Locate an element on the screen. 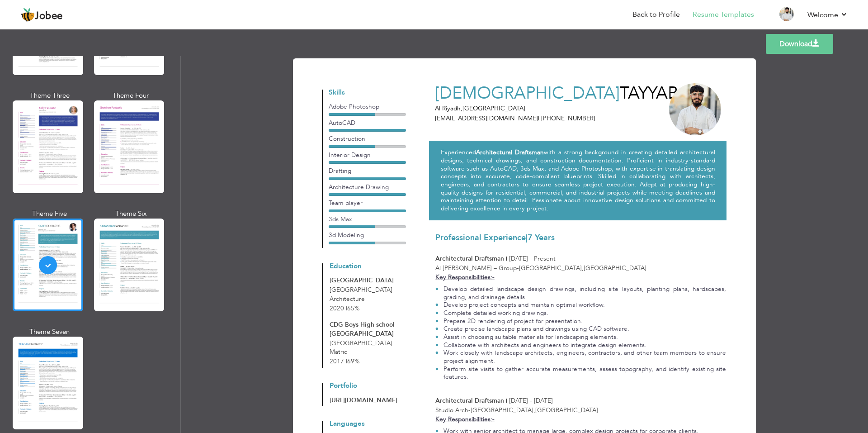 The image size is (868, 433). a: Download is located at coordinates (799, 44).